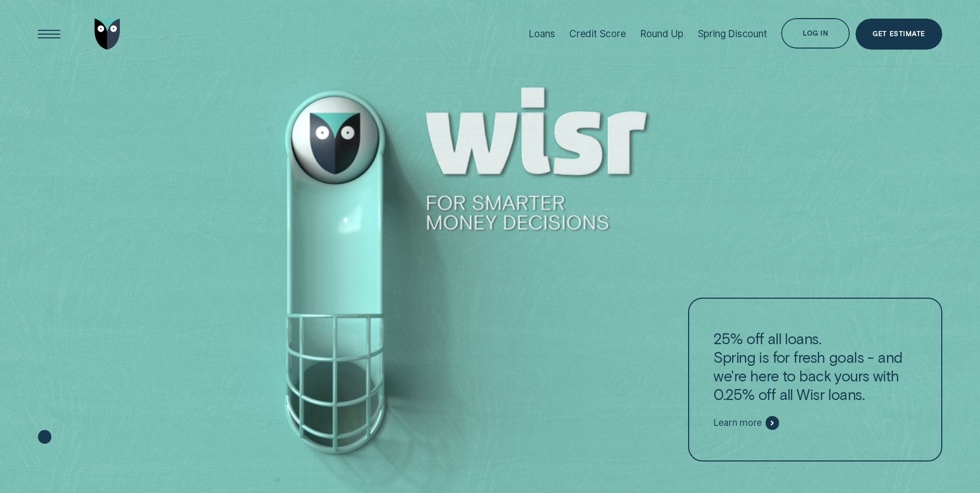 Image resolution: width=980 pixels, height=493 pixels. I want to click on div: Round Up, so click(662, 34).